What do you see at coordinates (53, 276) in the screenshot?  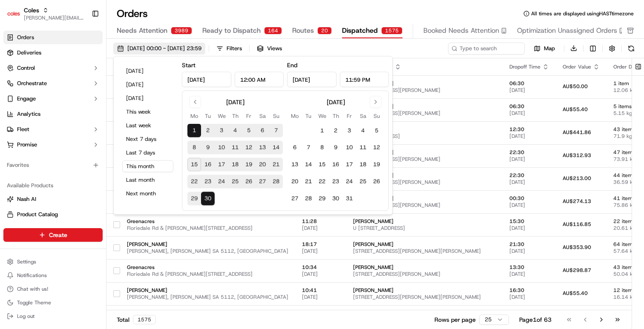 I see `button: Notifications` at bounding box center [53, 276].